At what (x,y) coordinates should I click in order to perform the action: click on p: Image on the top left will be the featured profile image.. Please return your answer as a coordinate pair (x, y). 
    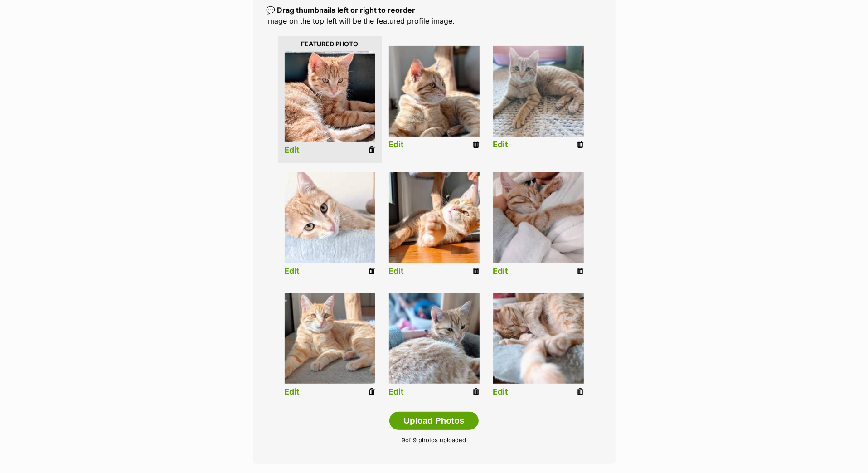
    Looking at the image, I should click on (434, 16).